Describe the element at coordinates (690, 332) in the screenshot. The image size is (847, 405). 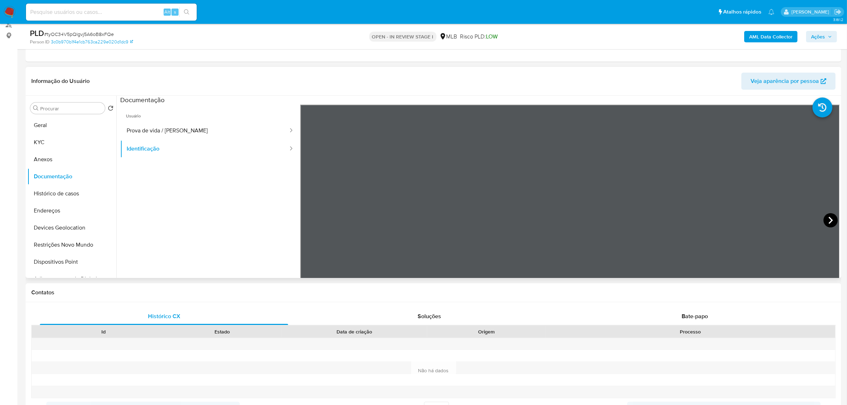
I see `div: Processo` at that location.